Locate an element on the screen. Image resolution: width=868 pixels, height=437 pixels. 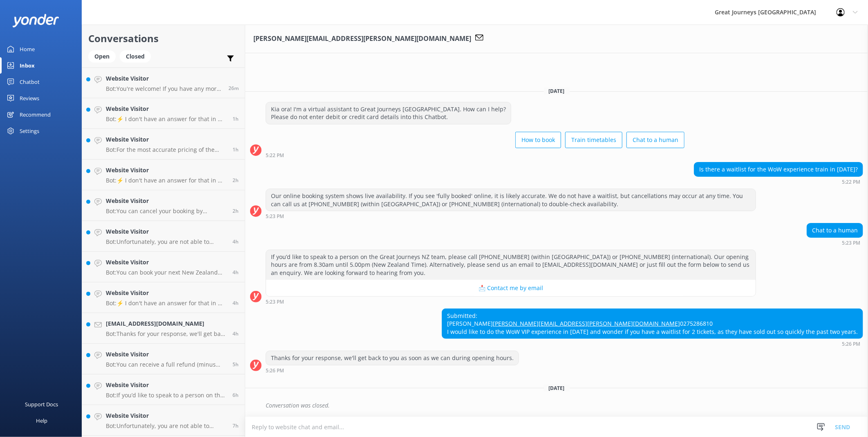
div: Thanks for your response, we'll get back to you as soon as we can during opening hours. is located at coordinates (392, 358).